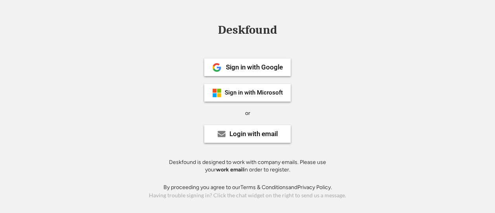  Describe the element at coordinates (217, 68) in the screenshot. I see `img: 1024px-Google__G__Logo.svg.png` at that location.